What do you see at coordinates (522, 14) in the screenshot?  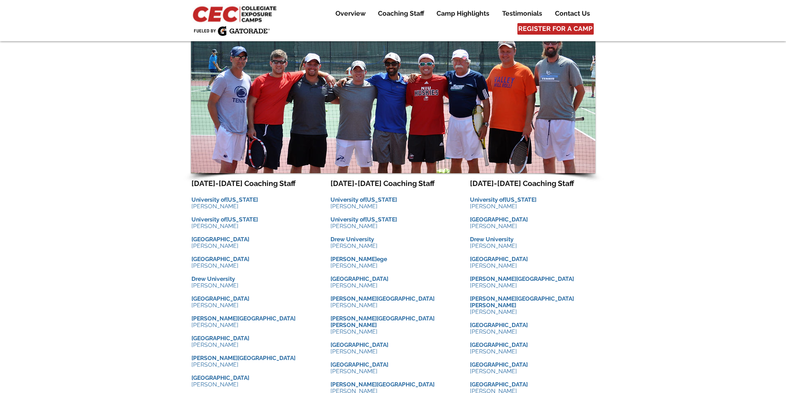 I see `p: Testimonials` at bounding box center [522, 14].